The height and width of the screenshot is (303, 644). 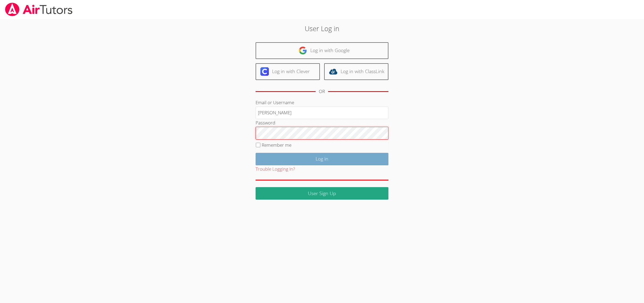 I want to click on img: airtutors_banner-c4298cdbf04f3fff15de1276eac7730deb9818008684d7c2e4769d2f7ddbe033.png, so click(x=39, y=9).